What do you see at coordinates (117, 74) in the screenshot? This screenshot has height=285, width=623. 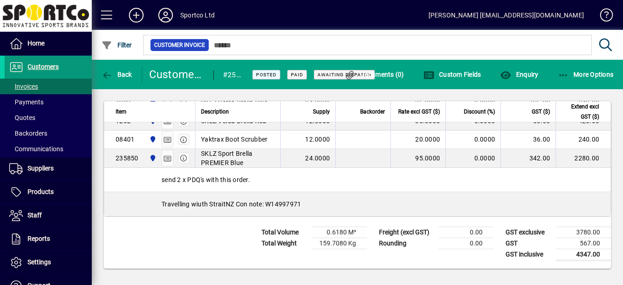 I see `app-page-header-button: Back` at bounding box center [117, 74].